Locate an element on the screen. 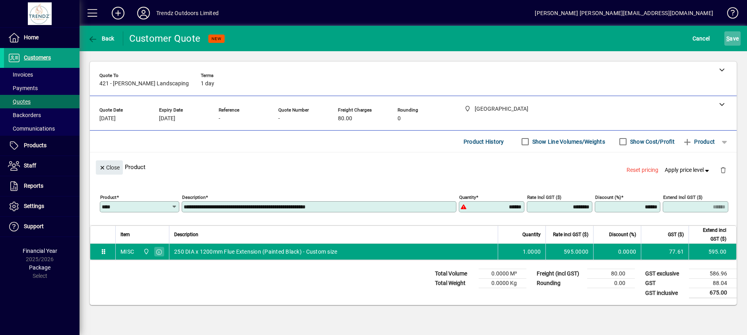 The image size is (747, 335). button: Product is located at coordinates (698, 142).